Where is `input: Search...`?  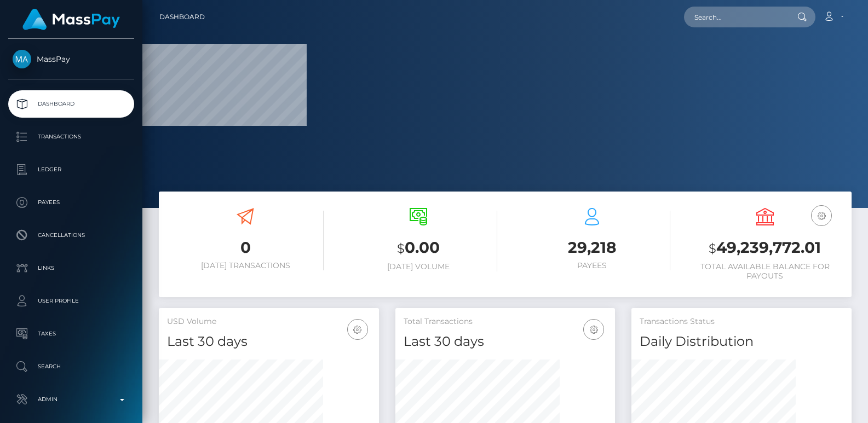
input: Search... is located at coordinates (735, 17).